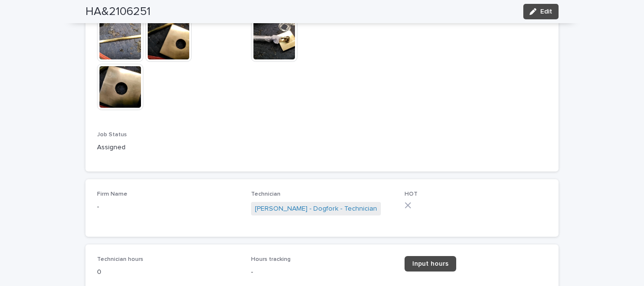 Image resolution: width=644 pixels, height=286 pixels. I want to click on span: Technician, so click(265, 194).